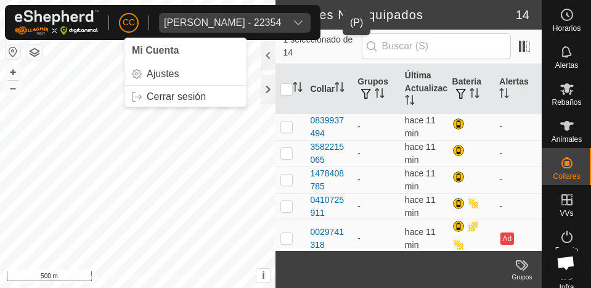  Describe the element at coordinates (329, 153) in the screenshot. I see `div: 3582215065` at that location.